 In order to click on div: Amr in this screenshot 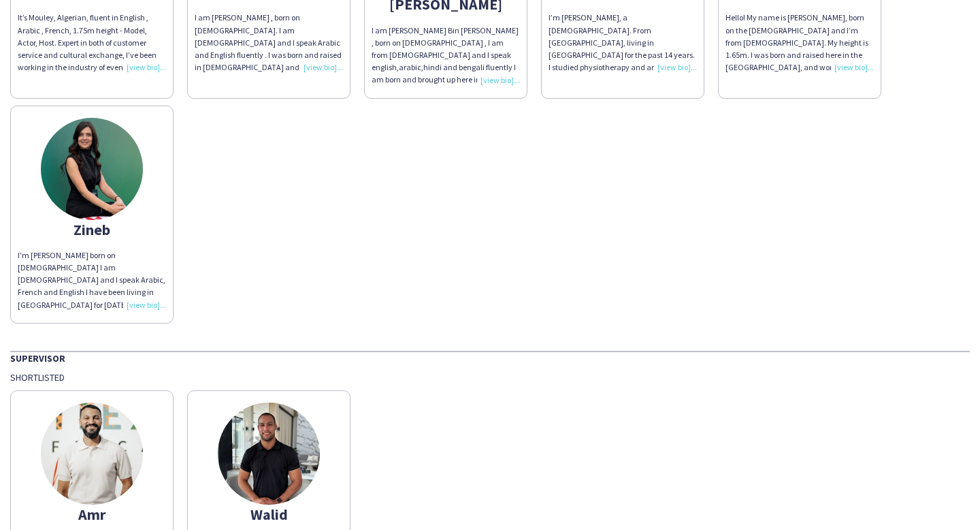, I will do `click(92, 514)`.